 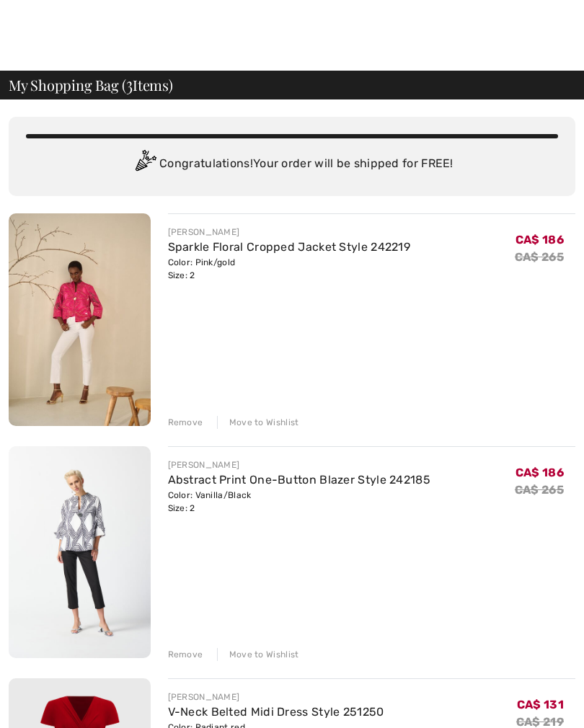 I want to click on img: Abstract Print One-Button Blazer Style 242185, so click(x=80, y=552).